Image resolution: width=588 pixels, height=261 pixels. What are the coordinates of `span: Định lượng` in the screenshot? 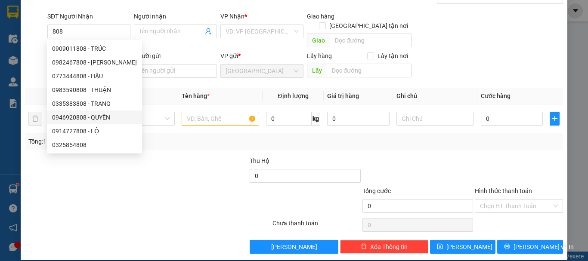 It's located at (293, 96).